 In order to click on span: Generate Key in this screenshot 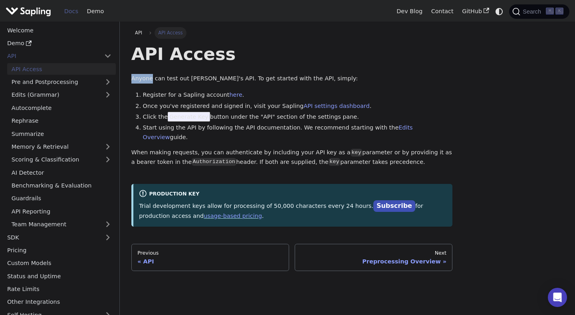, I will do `click(189, 117)`.